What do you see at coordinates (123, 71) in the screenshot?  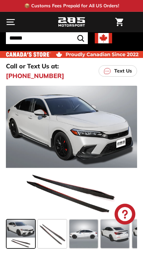 I see `p: Text Us` at bounding box center [123, 71].